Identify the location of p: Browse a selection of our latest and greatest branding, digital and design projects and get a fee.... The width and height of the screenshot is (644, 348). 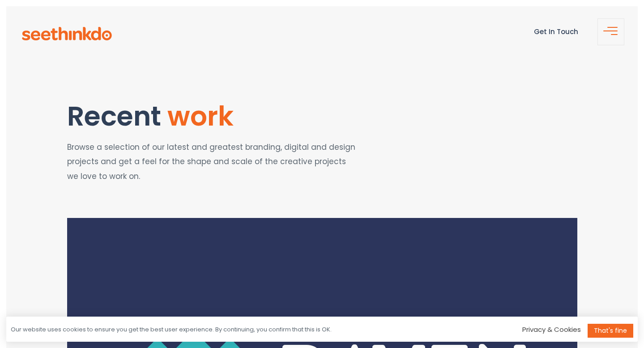
(213, 161).